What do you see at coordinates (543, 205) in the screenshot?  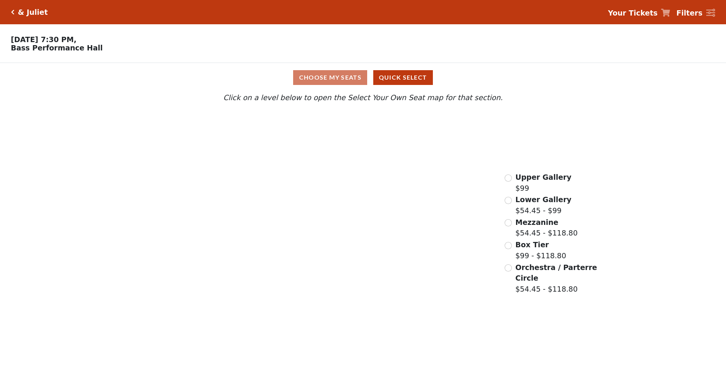 I see `label: $54.45 - $99` at bounding box center [543, 205].